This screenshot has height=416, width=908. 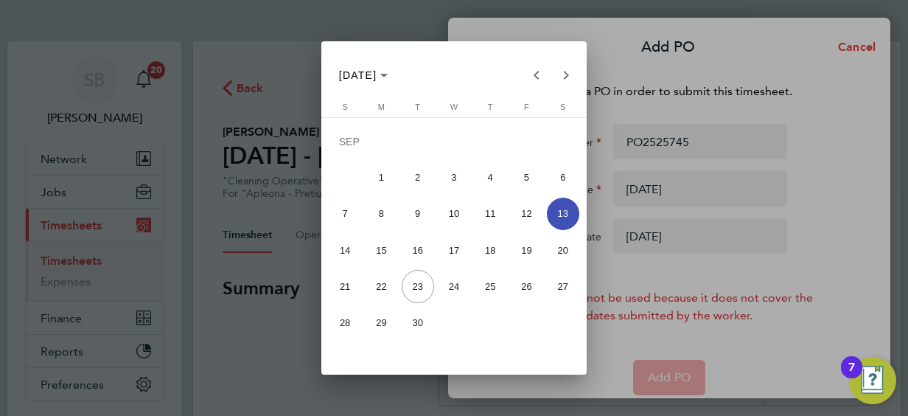 What do you see at coordinates (381, 286) in the screenshot?
I see `span: 22` at bounding box center [381, 286].